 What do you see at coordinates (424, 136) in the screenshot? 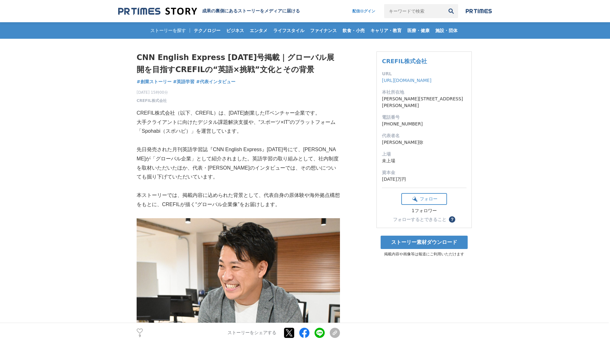
I see `dt: 代表者名` at bounding box center [424, 136].